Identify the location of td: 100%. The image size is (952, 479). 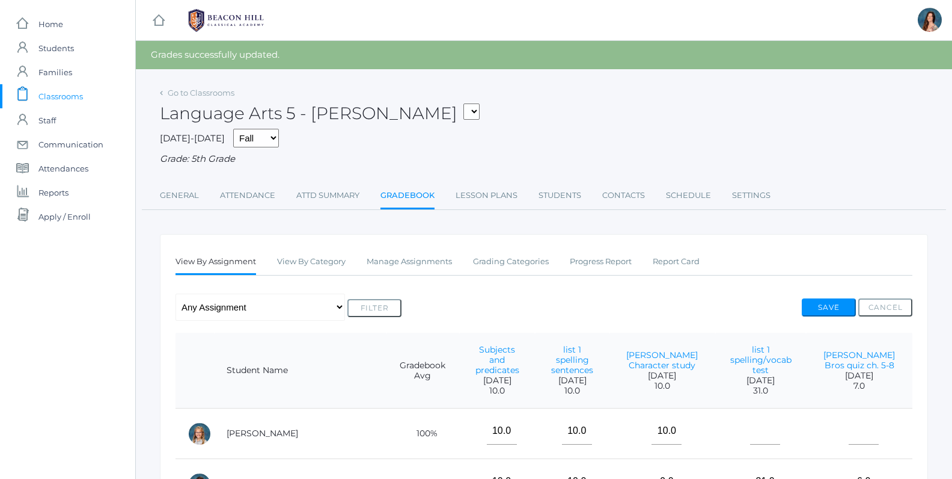
(423, 434).